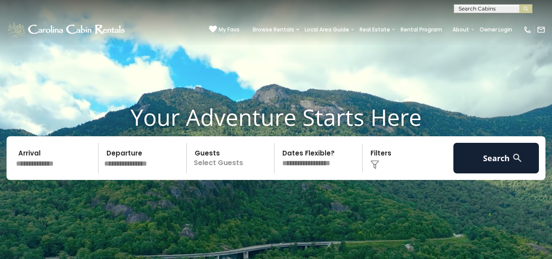 The height and width of the screenshot is (259, 552). What do you see at coordinates (517, 157) in the screenshot?
I see `img: search-regular-white.png` at bounding box center [517, 157].